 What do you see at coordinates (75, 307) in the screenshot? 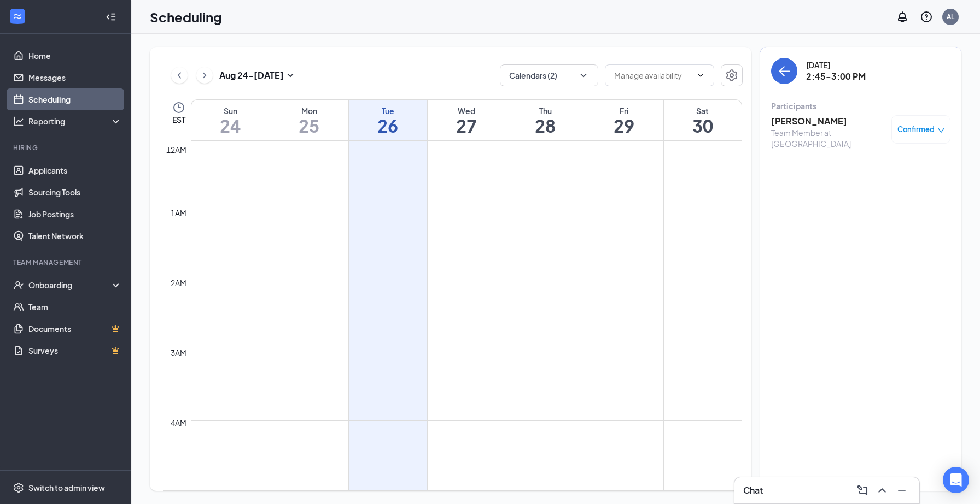
I see `a: Team` at bounding box center [75, 307].